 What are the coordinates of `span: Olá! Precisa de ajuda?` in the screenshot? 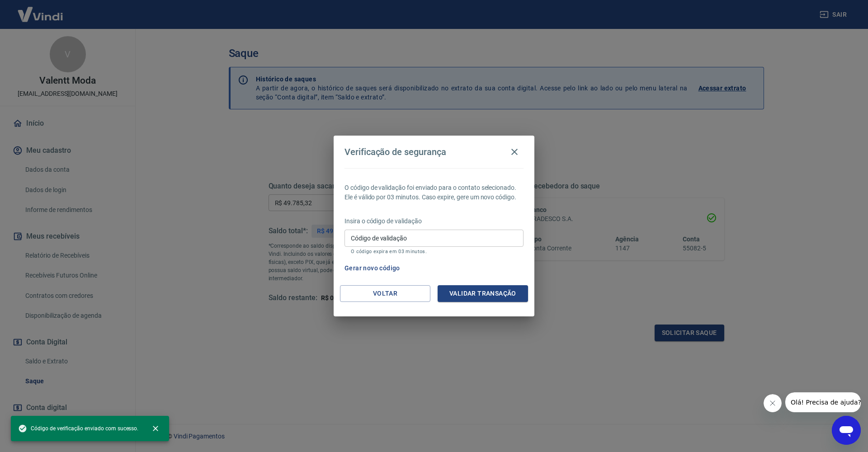 It's located at (41, 10).